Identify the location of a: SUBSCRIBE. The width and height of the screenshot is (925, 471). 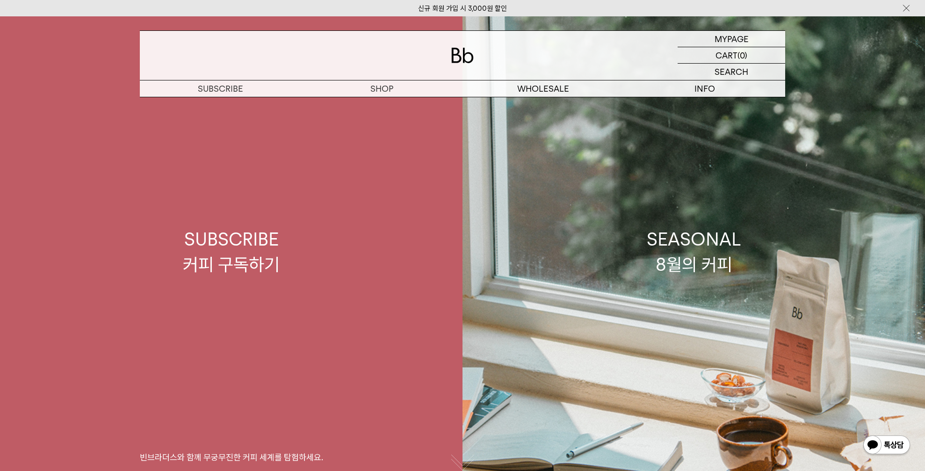
(220, 88).